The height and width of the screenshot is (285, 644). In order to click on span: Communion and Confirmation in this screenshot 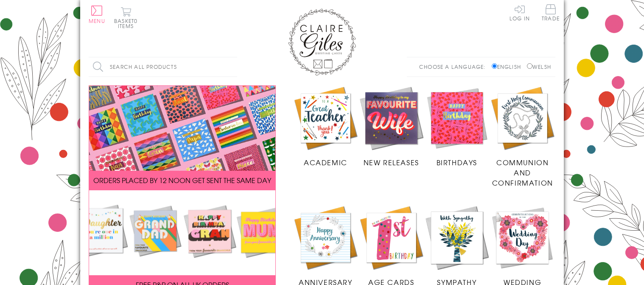, I will do `click(523, 172)`.